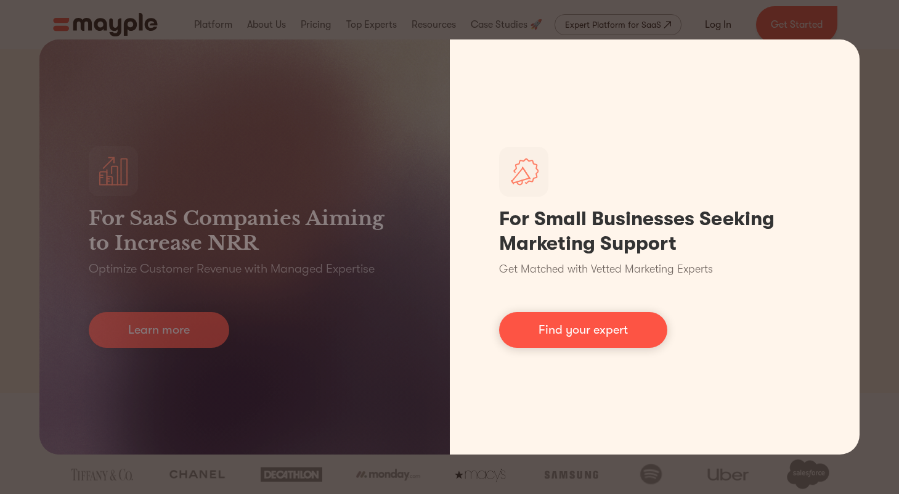  I want to click on h1: For Small Businesses Seeking Marketing Support, so click(655, 231).